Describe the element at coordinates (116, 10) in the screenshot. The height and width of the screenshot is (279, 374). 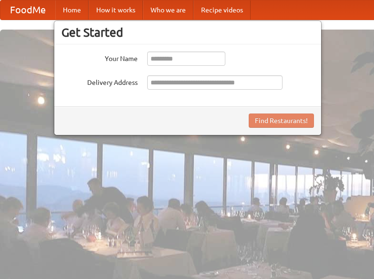
I see `a: How it works` at that location.